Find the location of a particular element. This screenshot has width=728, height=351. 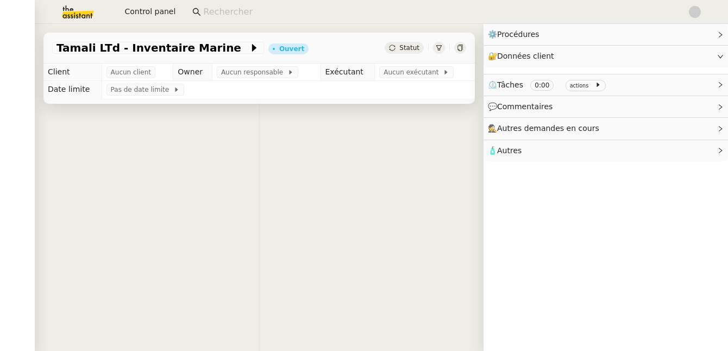

div: 🕵️Autres demandes en cours is located at coordinates (606, 128).